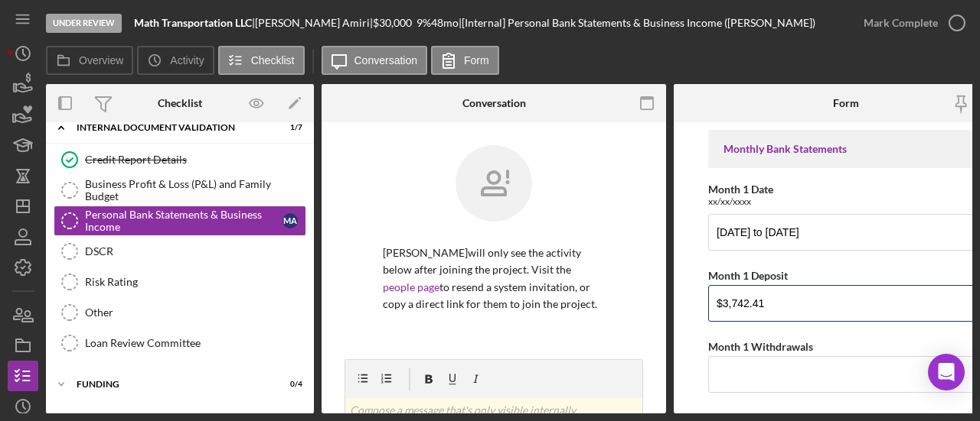  Describe the element at coordinates (195, 191) in the screenshot. I see `div: Business Profit & Loss (P&L) and Family Budget` at that location.